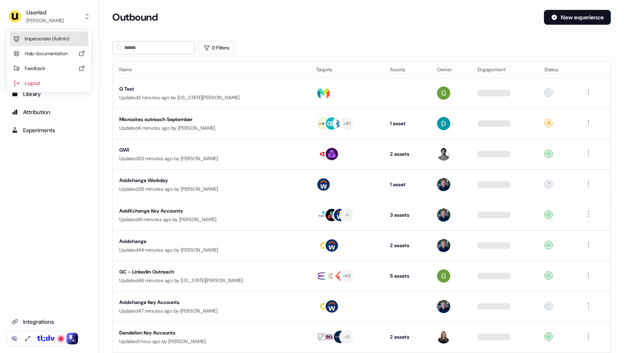 The height and width of the screenshot is (353, 624). I want to click on div: Logout, so click(49, 83).